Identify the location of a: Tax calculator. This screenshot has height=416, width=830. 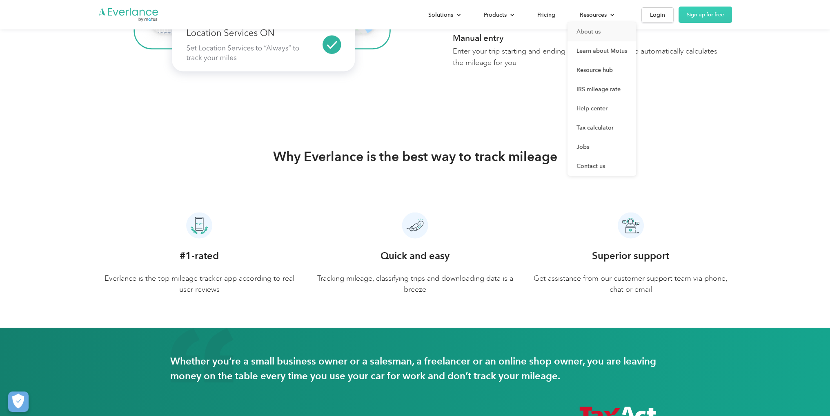
(602, 127).